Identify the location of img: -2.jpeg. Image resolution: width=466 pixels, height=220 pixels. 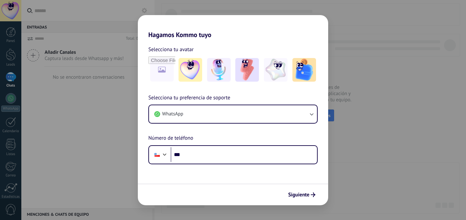
(219, 70).